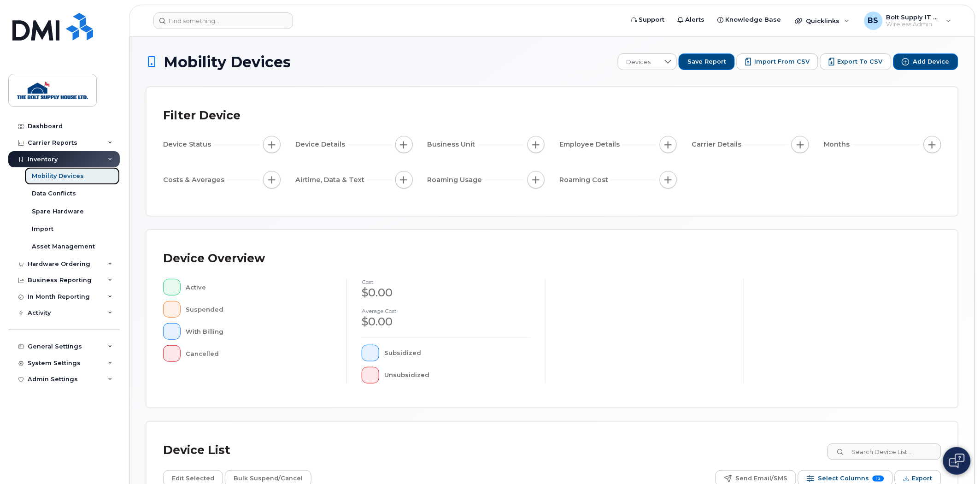 This screenshot has width=980, height=484. What do you see at coordinates (926, 62) in the screenshot?
I see `a: Add Device` at bounding box center [926, 62].